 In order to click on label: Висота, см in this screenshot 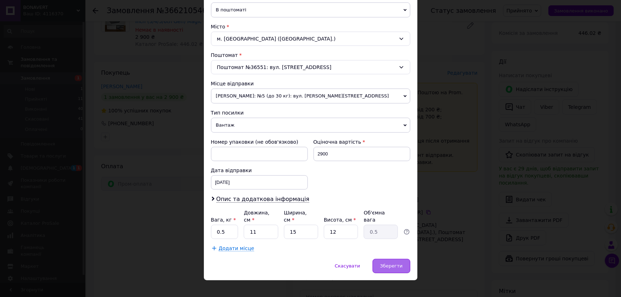, I will do `click(340, 220)`.